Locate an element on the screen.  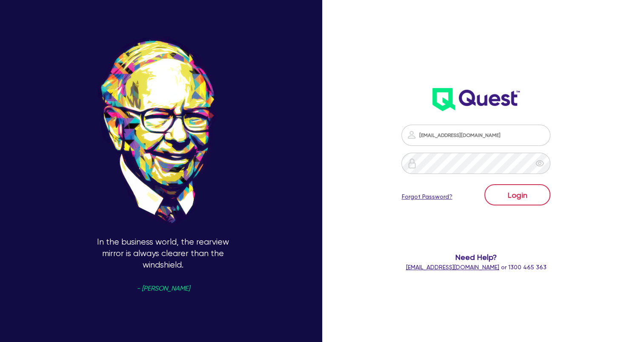
a: Forgot Password? is located at coordinates (426, 196).